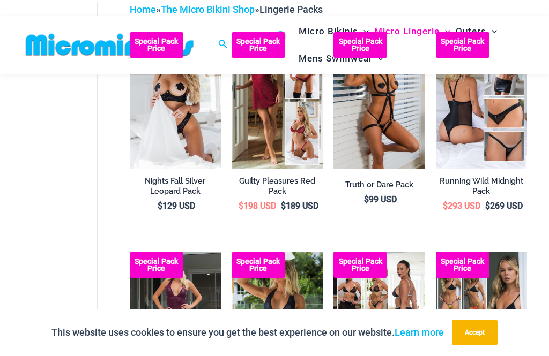 The width and height of the screenshot is (549, 356). Describe the element at coordinates (481, 186) in the screenshot. I see `h2: Running Wild Midnight Pack` at that location.